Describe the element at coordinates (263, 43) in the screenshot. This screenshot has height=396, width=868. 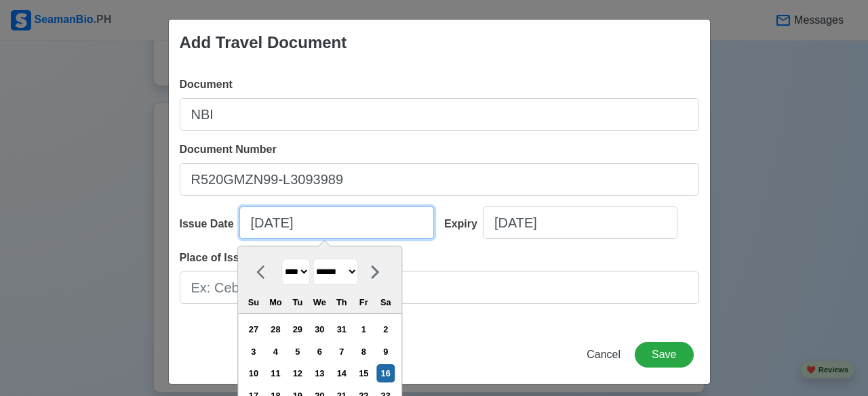
I see `div: Add Travel Document` at that location.